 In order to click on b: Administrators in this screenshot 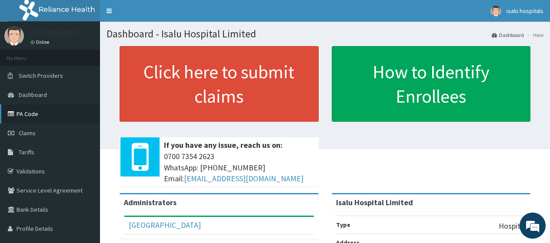, I will do `click(150, 202)`.